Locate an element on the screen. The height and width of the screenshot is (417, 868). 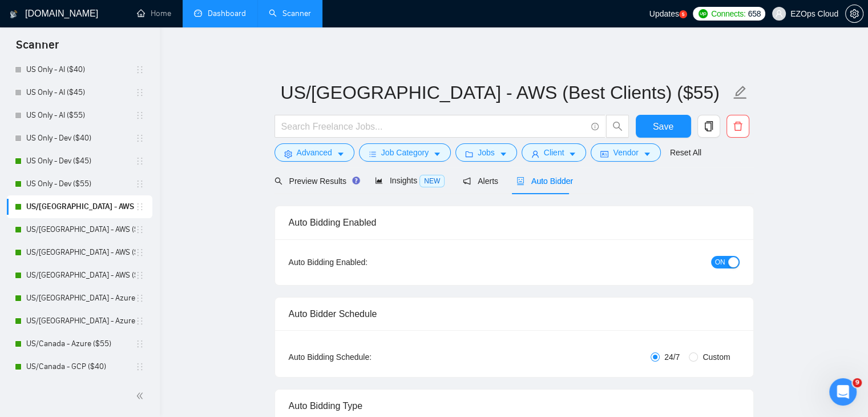
span: folder is located at coordinates (469, 154).